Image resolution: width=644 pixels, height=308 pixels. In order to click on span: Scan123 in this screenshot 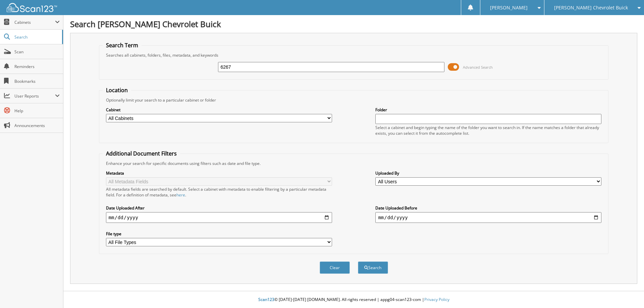, I will do `click(266, 299)`.